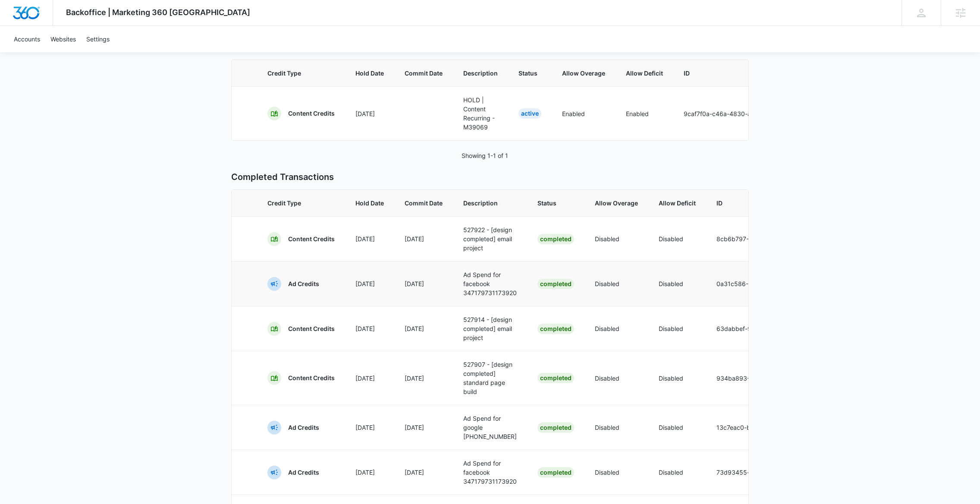 The height and width of the screenshot is (504, 980). I want to click on p: 527922 - [design completed] email project, so click(490, 239).